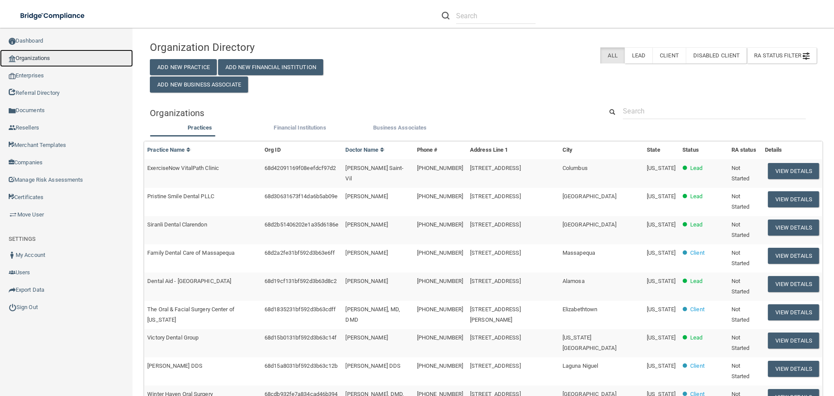  What do you see at coordinates (13, 214) in the screenshot?
I see `img: briefcase.64adab9b.png` at bounding box center [13, 214].